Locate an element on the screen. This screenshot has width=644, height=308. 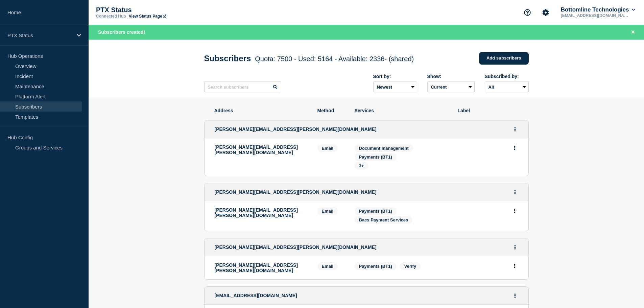
span: Services is located at coordinates (401, 111).